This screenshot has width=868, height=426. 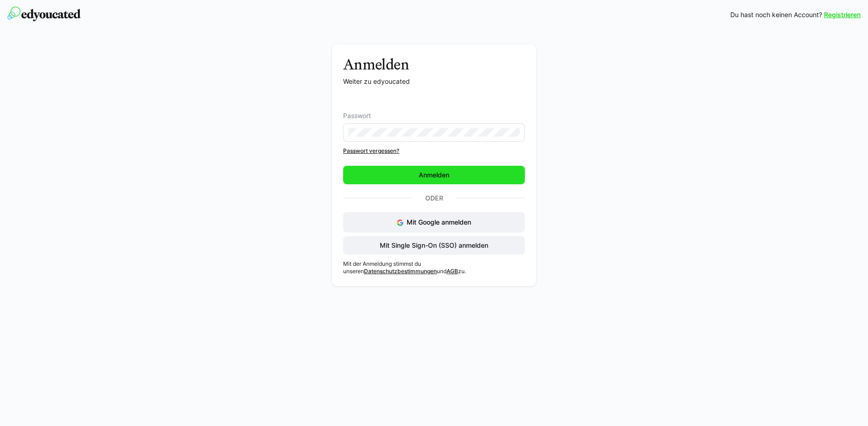 I want to click on a: Registrieren, so click(x=841, y=15).